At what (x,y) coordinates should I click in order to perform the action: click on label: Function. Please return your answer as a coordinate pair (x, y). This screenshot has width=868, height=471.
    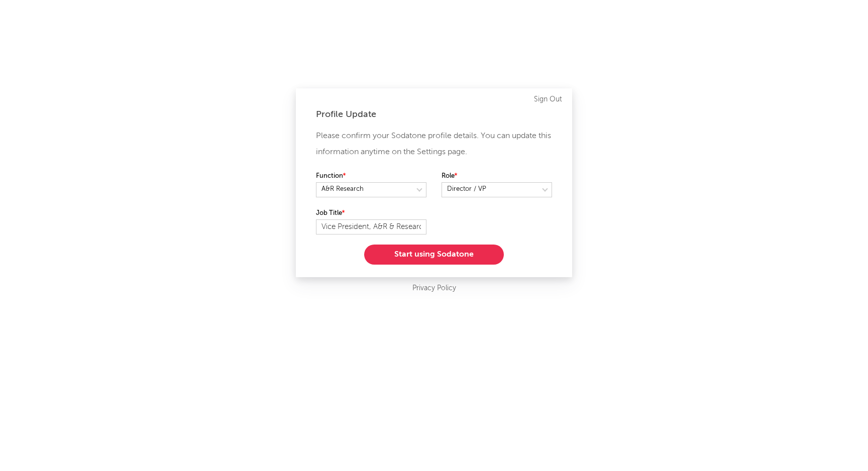
    Looking at the image, I should click on (371, 176).